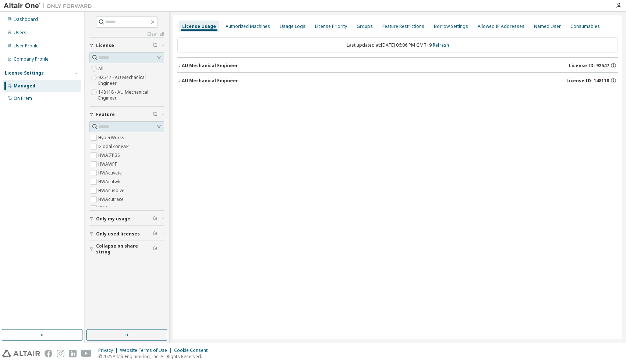  I want to click on button: Only used licenses, so click(126, 234).